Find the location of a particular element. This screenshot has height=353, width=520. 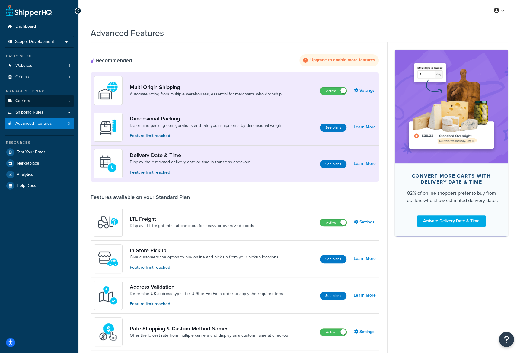

span: Test Your Rates is located at coordinates (31, 152).